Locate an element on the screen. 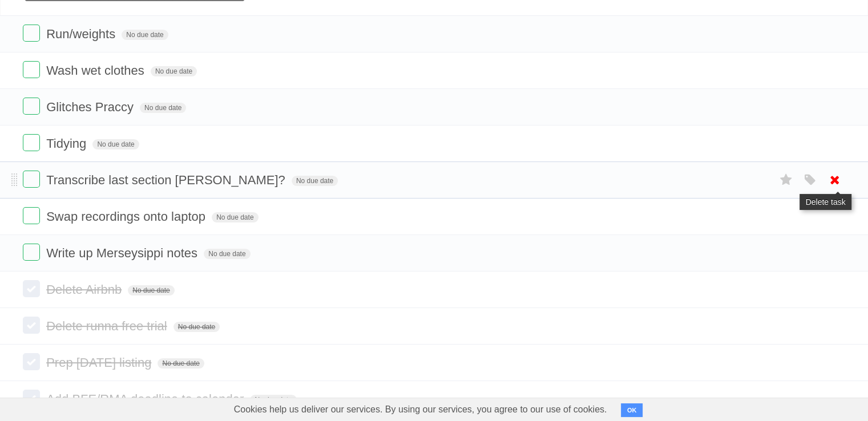 This screenshot has height=421, width=868. span: Delete Airbnb is located at coordinates (85, 289).